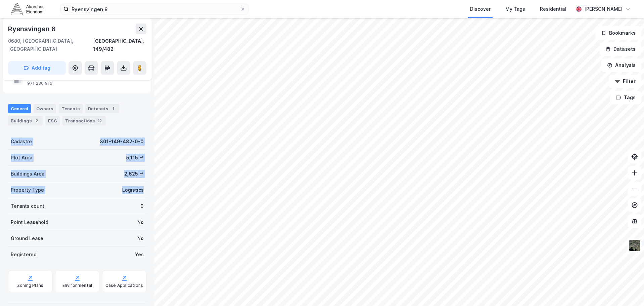 This screenshot has height=306, width=644. Describe the element at coordinates (515, 9) in the screenshot. I see `div: My Tags` at that location.